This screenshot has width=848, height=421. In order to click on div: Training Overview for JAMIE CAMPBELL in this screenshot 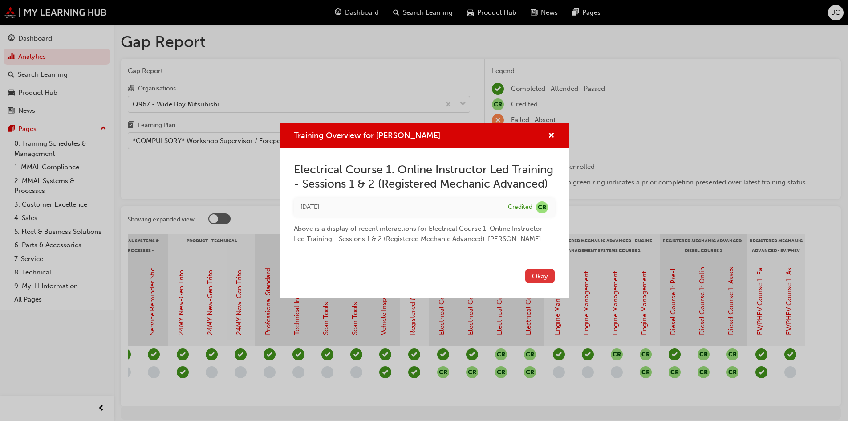, I will do `click(424, 210)`.